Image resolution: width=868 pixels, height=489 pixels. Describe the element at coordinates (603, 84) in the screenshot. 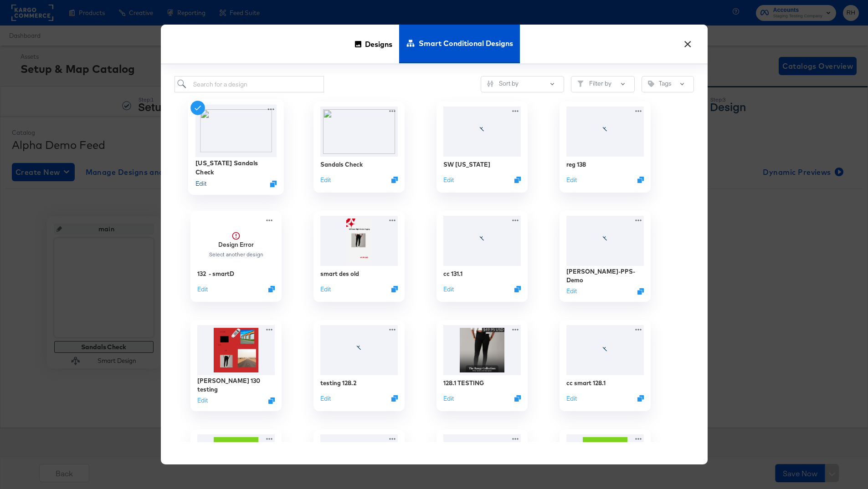

I see `button: FilterFilter by` at that location.